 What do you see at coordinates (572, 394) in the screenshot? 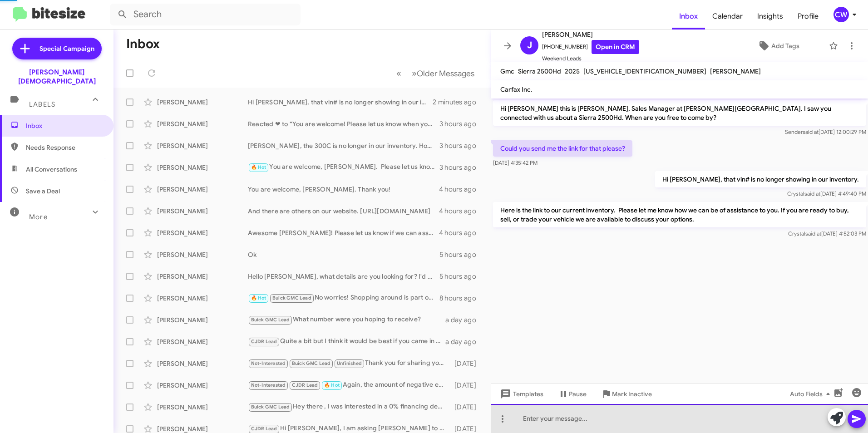
I see `button: Pause` at bounding box center [572, 394].